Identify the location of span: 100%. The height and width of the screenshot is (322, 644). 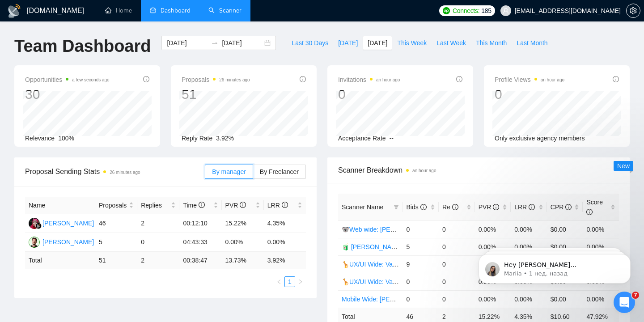
(66, 138).